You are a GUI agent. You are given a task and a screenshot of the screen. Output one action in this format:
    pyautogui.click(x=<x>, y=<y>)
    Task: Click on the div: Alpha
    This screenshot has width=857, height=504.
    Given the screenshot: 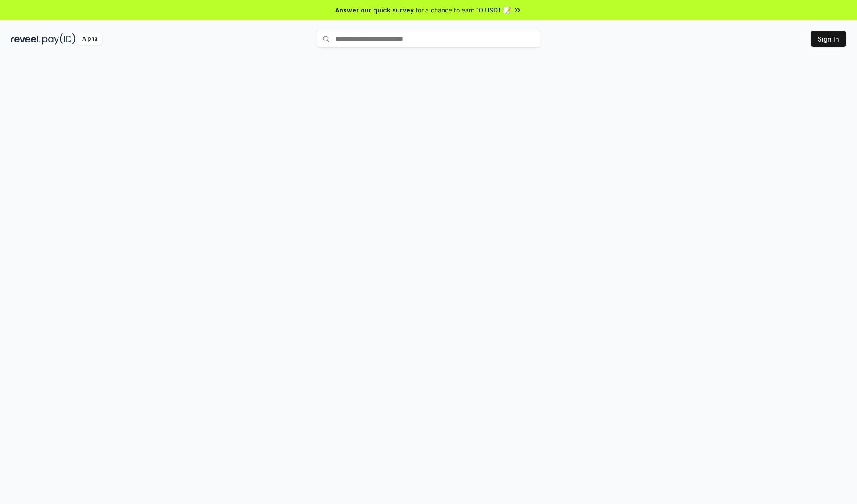 What is the action you would take?
    pyautogui.click(x=89, y=38)
    